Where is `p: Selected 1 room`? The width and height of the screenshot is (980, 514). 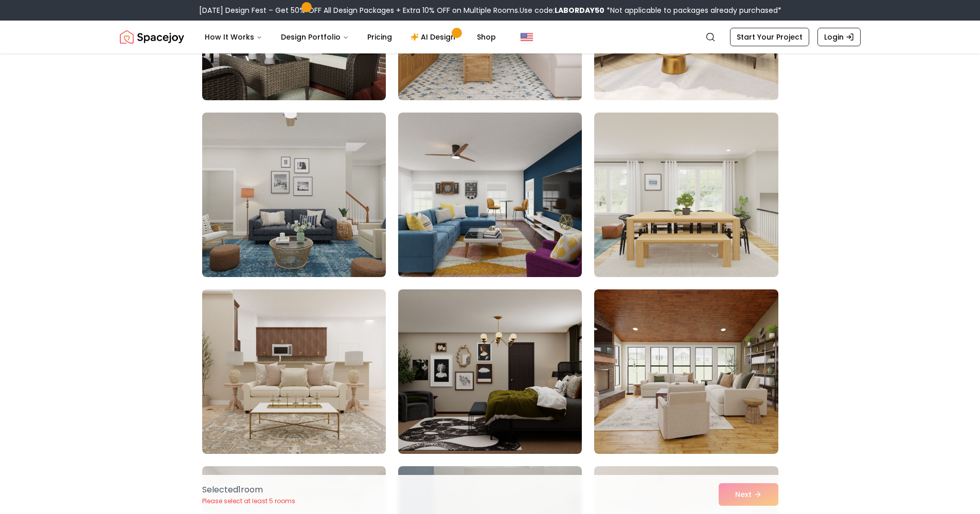
p: Selected 1 room is located at coordinates (248, 490).